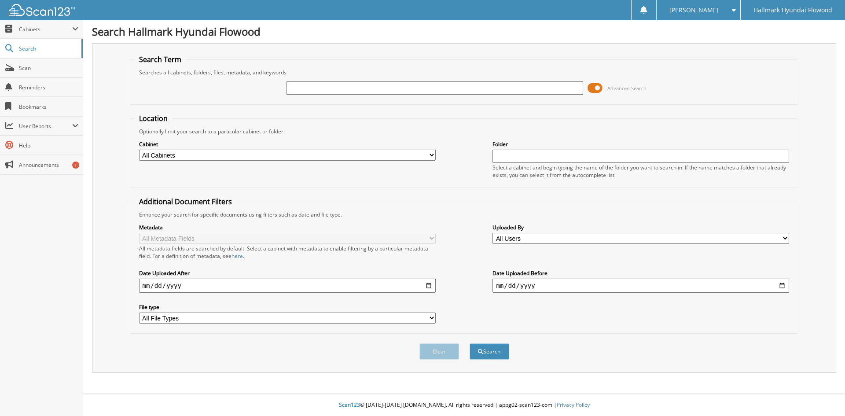 This screenshot has width=845, height=416. What do you see at coordinates (48, 48) in the screenshot?
I see `span: Search` at bounding box center [48, 48].